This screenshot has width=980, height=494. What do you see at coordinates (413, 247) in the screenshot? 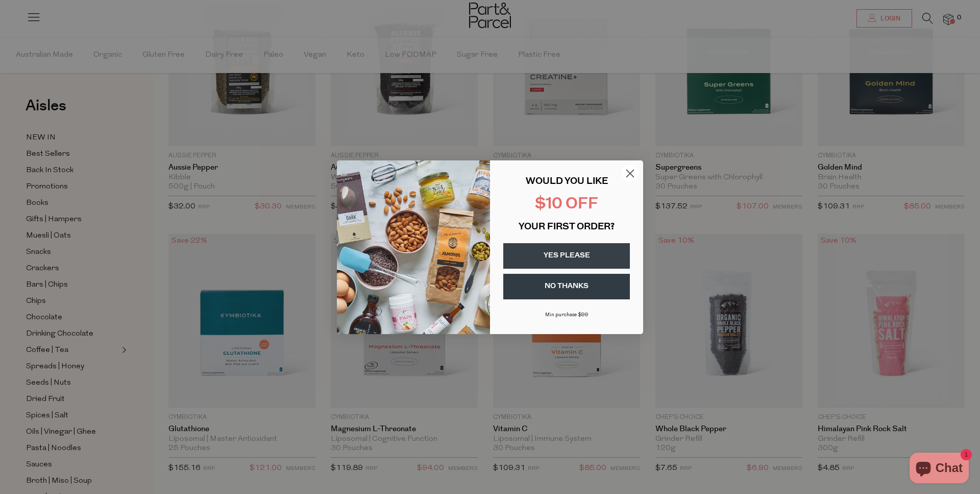
I see `img: 43fba0fb-7538-40bc-babb-ffb1a4d097bc.jpeg` at bounding box center [413, 247].